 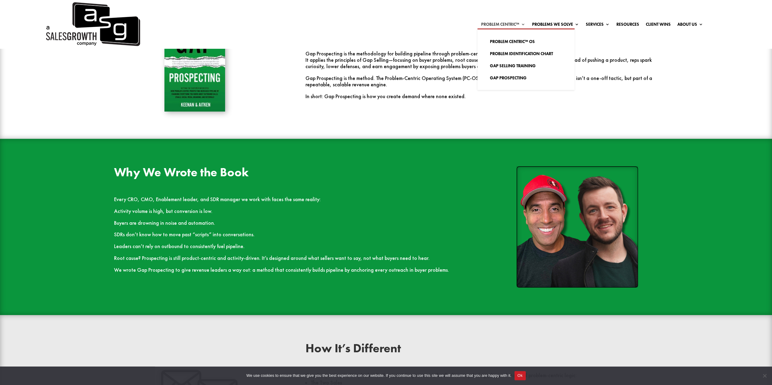 I want to click on p: Activity volume is high, but conversion is low., so click(x=290, y=214).